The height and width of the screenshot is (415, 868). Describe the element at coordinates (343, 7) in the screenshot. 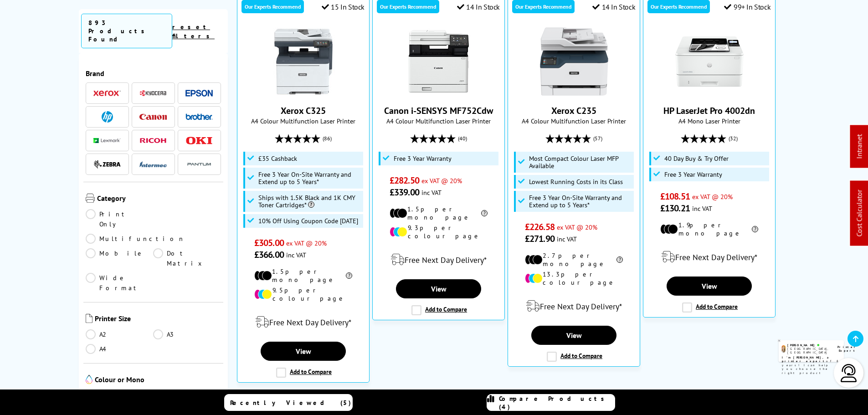

I see `div: 15 In Stock` at that location.